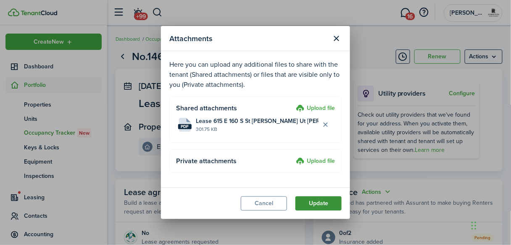 Image resolution: width=511 pixels, height=245 pixels. Describe the element at coordinates (319, 204) in the screenshot. I see `button: Update` at that location.